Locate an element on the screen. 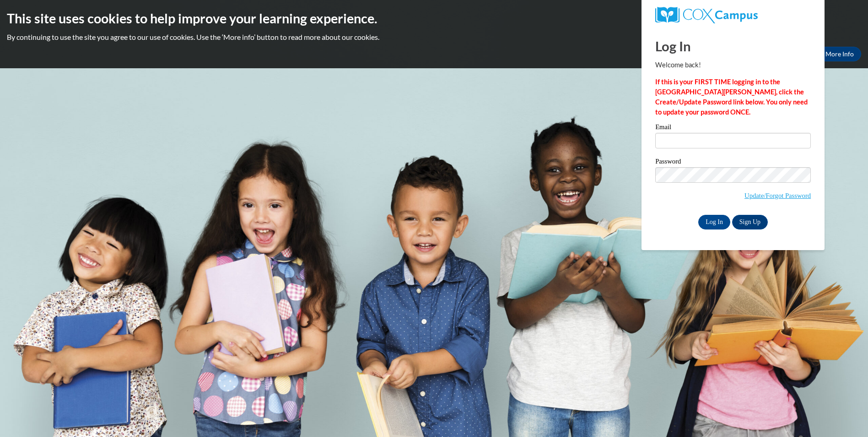 This screenshot has width=868, height=437. h1: Log In is located at coordinates (733, 46).